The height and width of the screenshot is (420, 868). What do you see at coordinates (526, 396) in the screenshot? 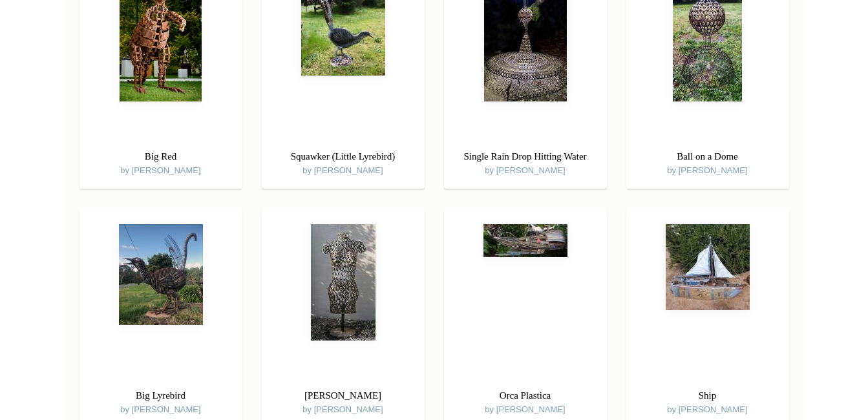
I see `h3: Orca Plastica` at bounding box center [526, 396].